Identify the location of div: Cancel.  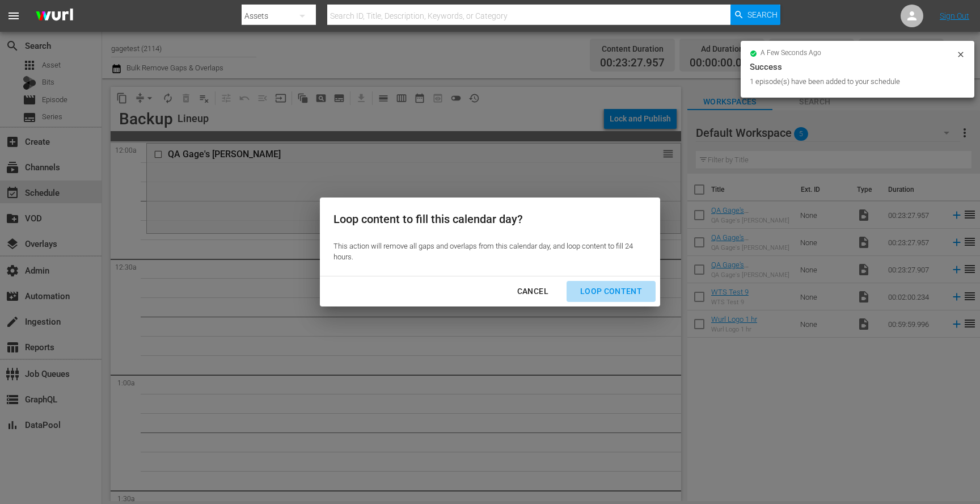
(533, 291).